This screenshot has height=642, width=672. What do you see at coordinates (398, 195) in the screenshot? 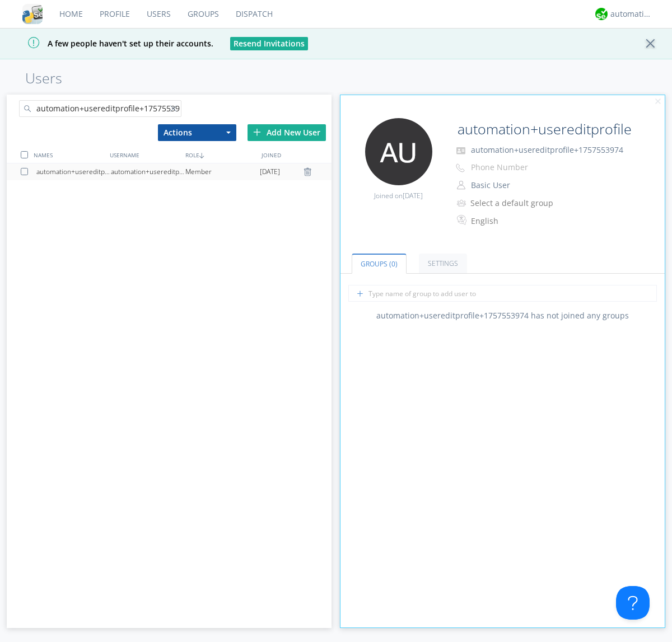
I see `span: Joined on` at bounding box center [398, 195].